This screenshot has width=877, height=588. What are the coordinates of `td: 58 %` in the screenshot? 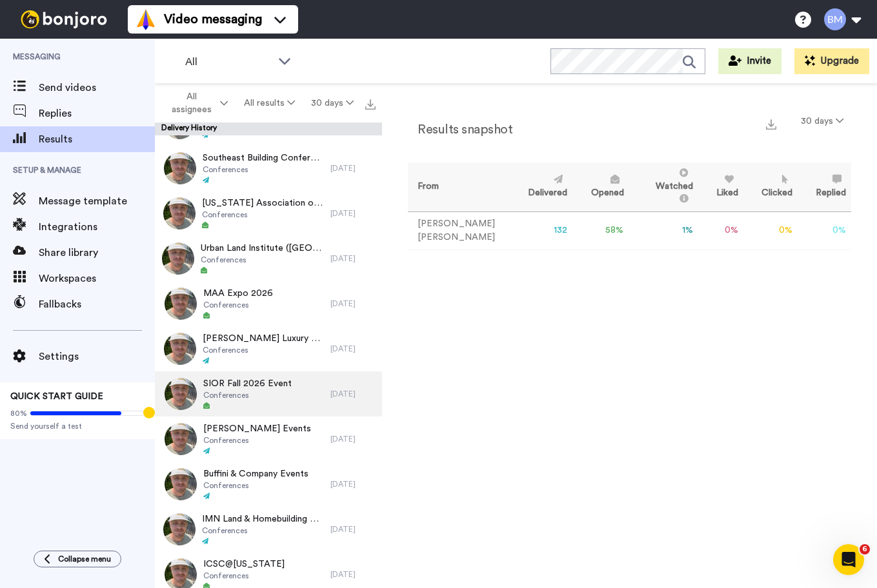 It's located at (600, 230).